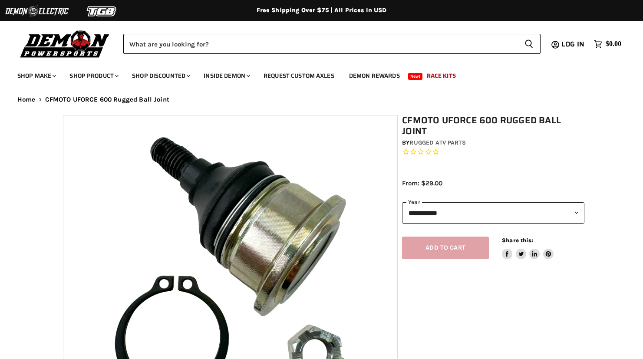  I want to click on span: New!, so click(416, 76).